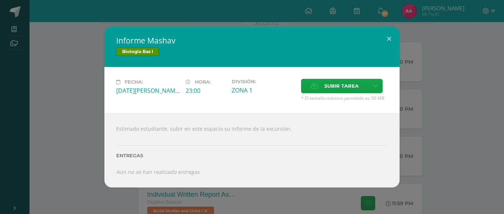 The height and width of the screenshot is (214, 504). I want to click on span: Fecha:, so click(134, 82).